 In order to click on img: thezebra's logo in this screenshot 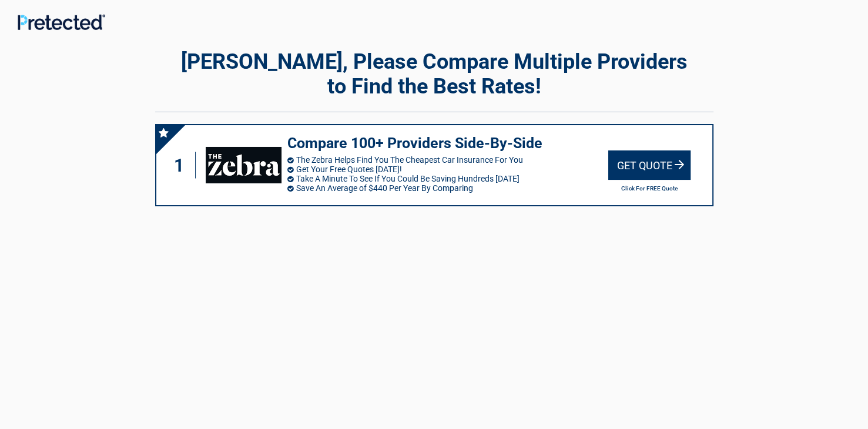, I will do `click(243, 166)`.